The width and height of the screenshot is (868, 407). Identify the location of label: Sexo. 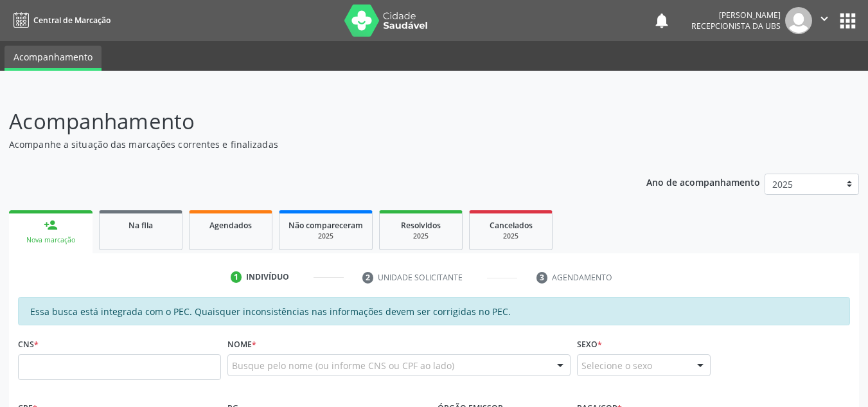
(589, 344).